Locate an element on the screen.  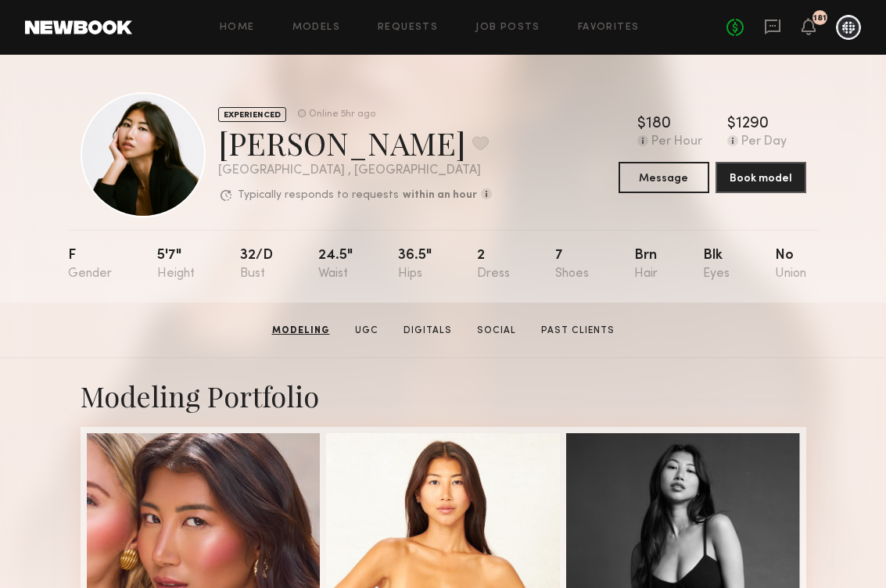
div: 32/d is located at coordinates (256, 264).